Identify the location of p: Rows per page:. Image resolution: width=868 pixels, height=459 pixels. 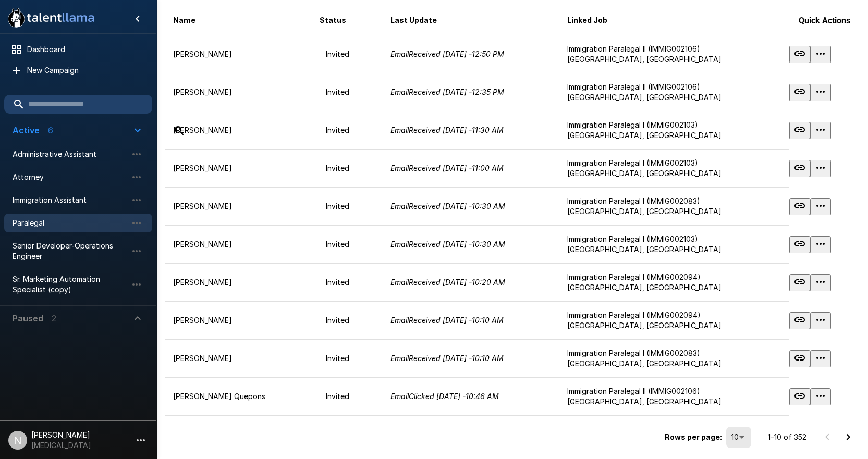
(693, 437).